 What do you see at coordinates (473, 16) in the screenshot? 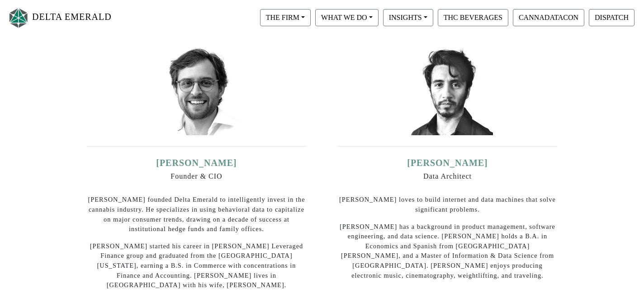
I see `a: THC BEVERAGES` at bounding box center [473, 16].